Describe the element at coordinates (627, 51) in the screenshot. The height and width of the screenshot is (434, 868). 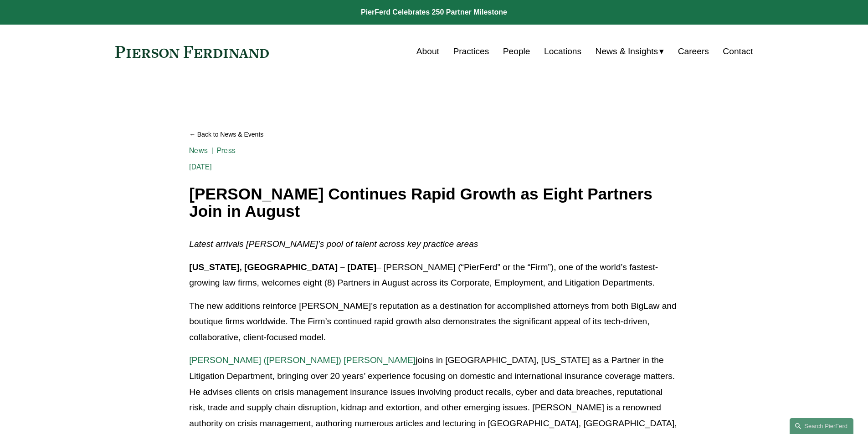
I see `span: News & Insights` at that location.